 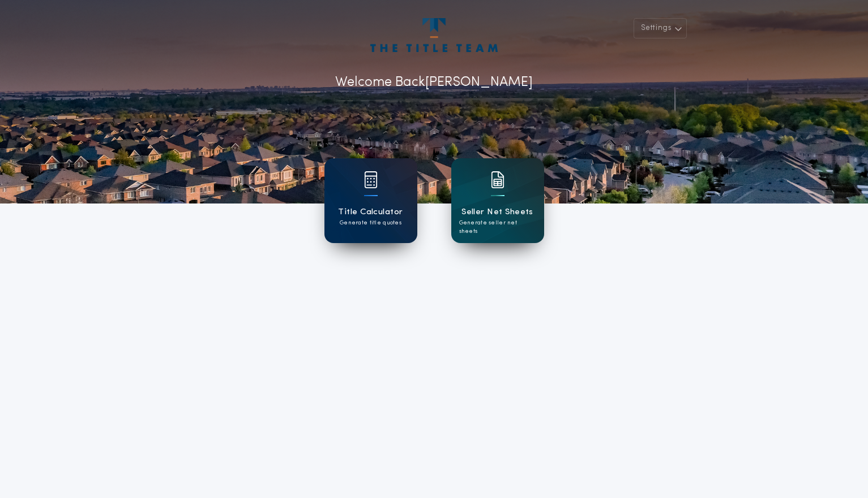 I want to click on h1: Title Calculator, so click(x=370, y=212).